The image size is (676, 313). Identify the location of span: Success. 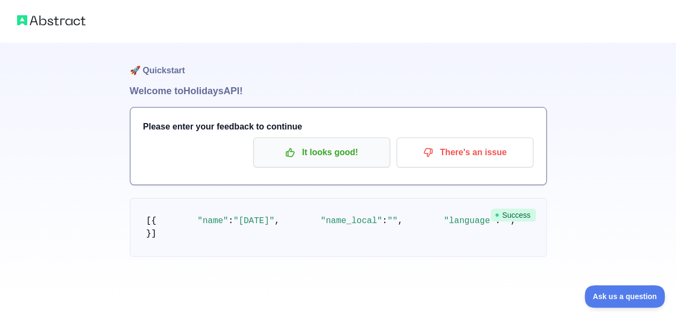
(513, 215).